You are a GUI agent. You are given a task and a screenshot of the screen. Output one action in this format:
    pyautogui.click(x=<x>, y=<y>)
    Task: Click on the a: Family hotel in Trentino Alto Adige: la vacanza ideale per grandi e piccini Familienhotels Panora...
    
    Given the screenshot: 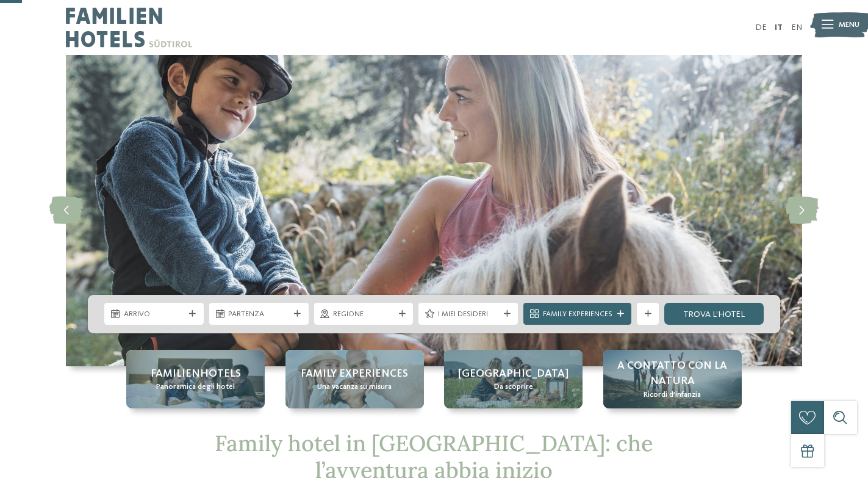 What is the action you would take?
    pyautogui.click(x=196, y=379)
    